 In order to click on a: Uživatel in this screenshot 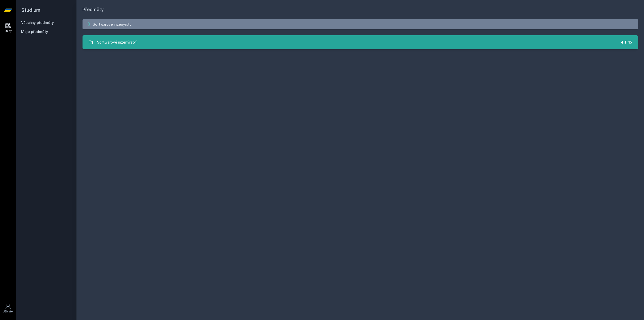, I will do `click(8, 308)`.